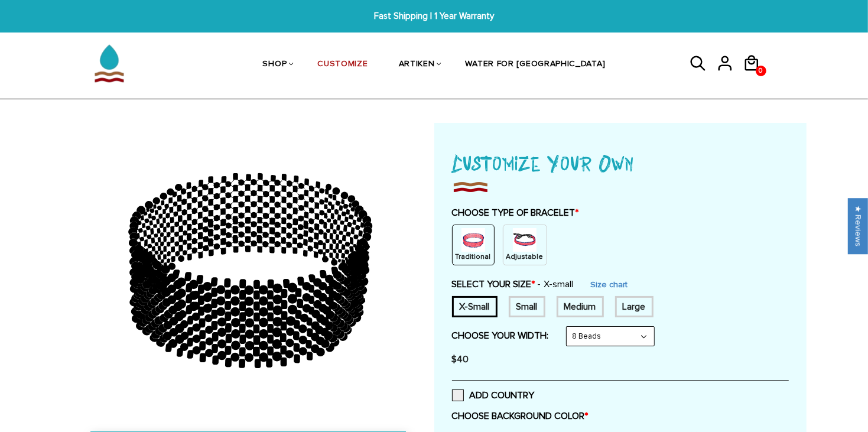 This screenshot has width=868, height=432. Describe the element at coordinates (500, 336) in the screenshot. I see `label: CHOOSE YOUR WIDTH:` at that location.